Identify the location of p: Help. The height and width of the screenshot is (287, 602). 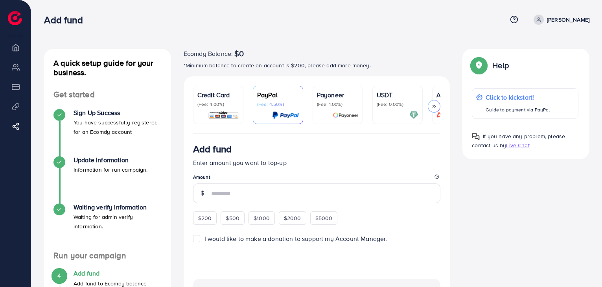
(501, 65).